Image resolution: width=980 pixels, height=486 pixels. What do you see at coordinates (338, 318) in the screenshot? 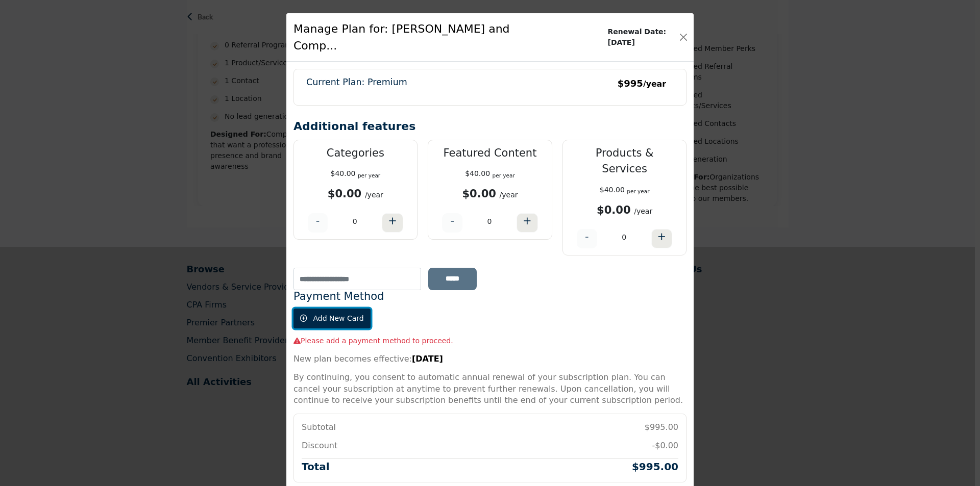
I see `span: Add New Card` at bounding box center [338, 318].